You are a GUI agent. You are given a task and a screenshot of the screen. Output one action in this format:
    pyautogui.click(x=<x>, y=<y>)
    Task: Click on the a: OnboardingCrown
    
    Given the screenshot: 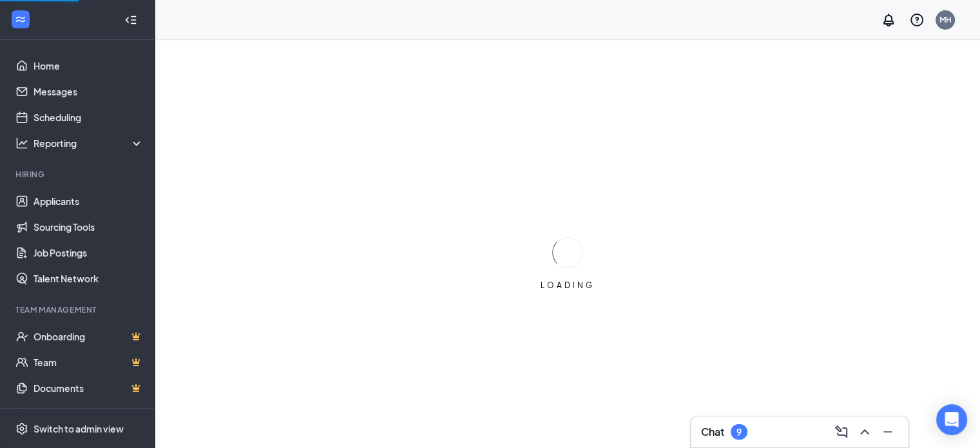 What is the action you would take?
    pyautogui.click(x=88, y=337)
    